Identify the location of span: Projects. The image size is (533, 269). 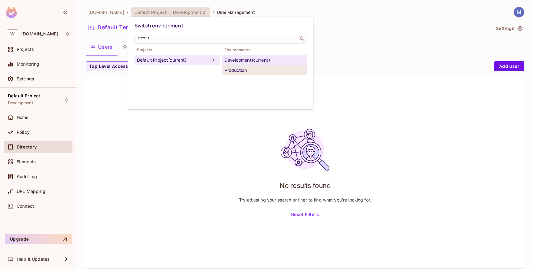
(177, 50).